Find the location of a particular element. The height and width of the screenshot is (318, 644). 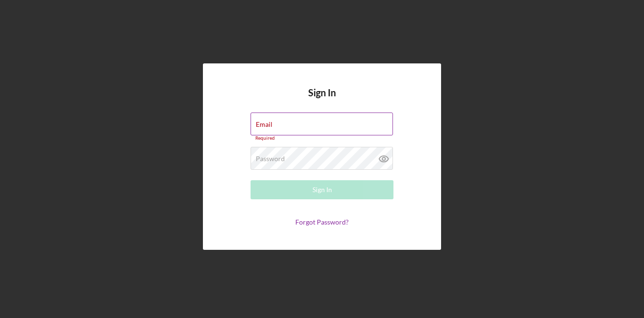

button: Sign In is located at coordinates (322, 189).